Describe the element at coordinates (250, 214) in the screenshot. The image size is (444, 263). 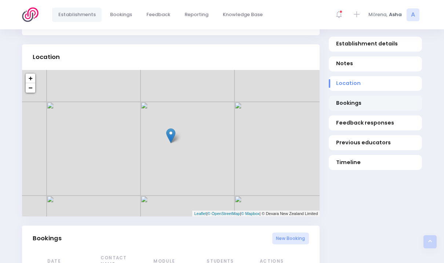
I see `a: © Mapbox` at that location.